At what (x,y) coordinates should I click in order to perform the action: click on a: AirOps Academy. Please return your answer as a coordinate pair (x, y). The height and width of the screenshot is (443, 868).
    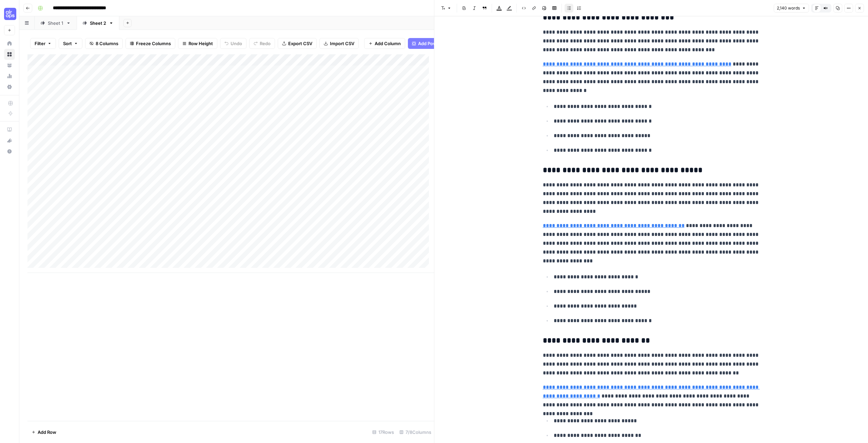
    Looking at the image, I should click on (9, 130).